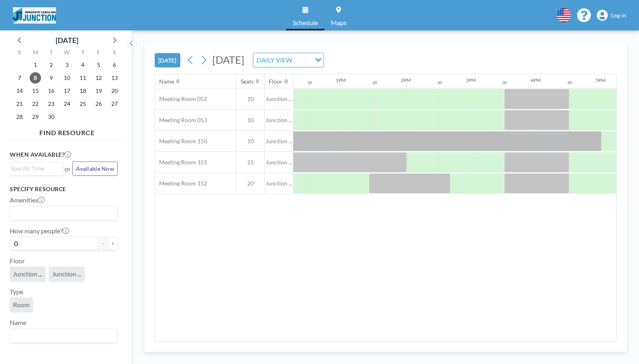  I want to click on span: Thursday, September 18, 2025, so click(83, 91).